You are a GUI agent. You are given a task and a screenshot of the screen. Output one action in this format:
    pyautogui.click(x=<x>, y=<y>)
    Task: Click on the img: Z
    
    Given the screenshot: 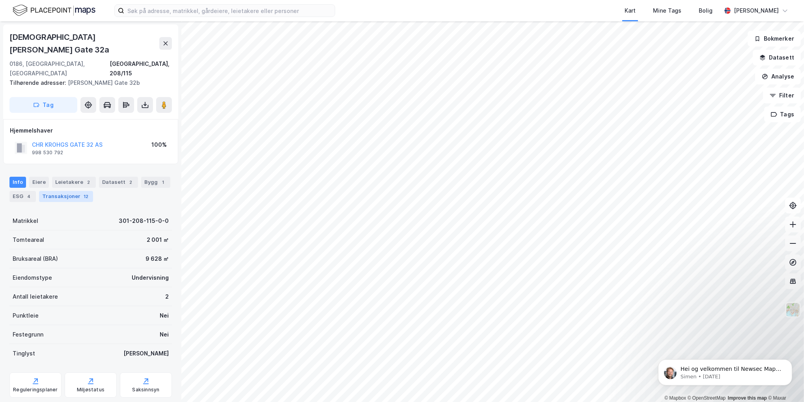 What is the action you would take?
    pyautogui.click(x=793, y=309)
    